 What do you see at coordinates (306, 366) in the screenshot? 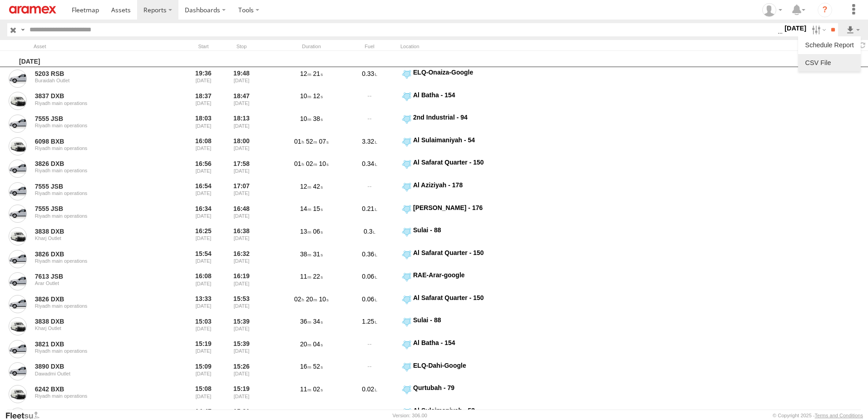
I see `span: 16` at bounding box center [306, 366].